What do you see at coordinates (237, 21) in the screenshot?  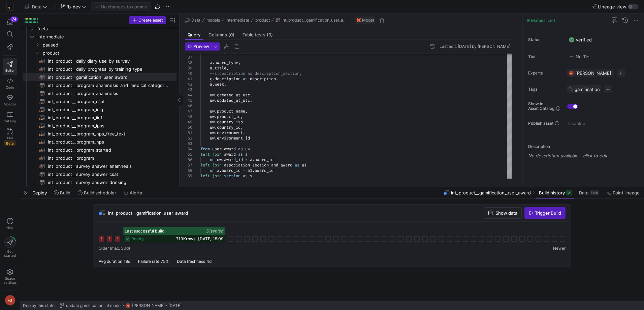 I see `span: intermediate` at bounding box center [237, 21].